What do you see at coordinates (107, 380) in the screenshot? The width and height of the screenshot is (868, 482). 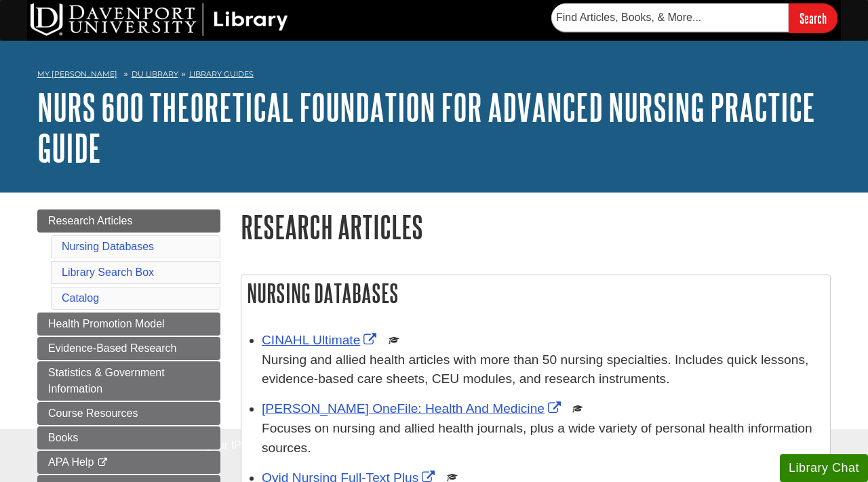 I see `span: Statistics & Government Information` at bounding box center [107, 380].